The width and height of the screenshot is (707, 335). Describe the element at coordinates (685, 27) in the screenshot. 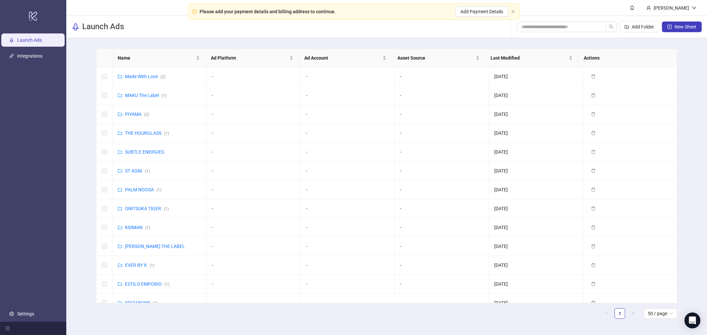

I see `span: New Sheet` at that location.